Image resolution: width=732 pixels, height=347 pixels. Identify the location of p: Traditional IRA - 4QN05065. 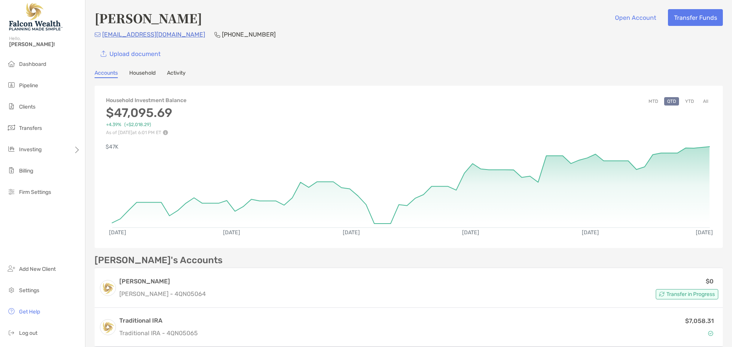
(159, 333).